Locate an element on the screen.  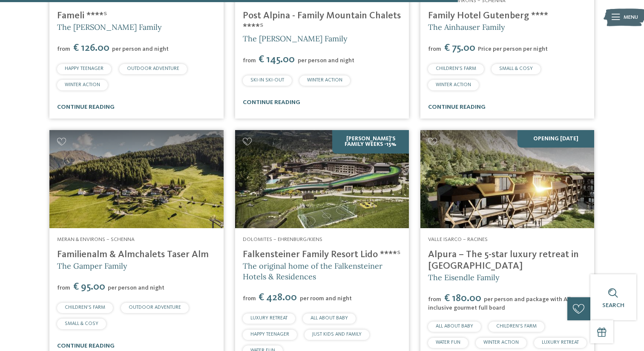
span: Price per person per night is located at coordinates (513, 49).